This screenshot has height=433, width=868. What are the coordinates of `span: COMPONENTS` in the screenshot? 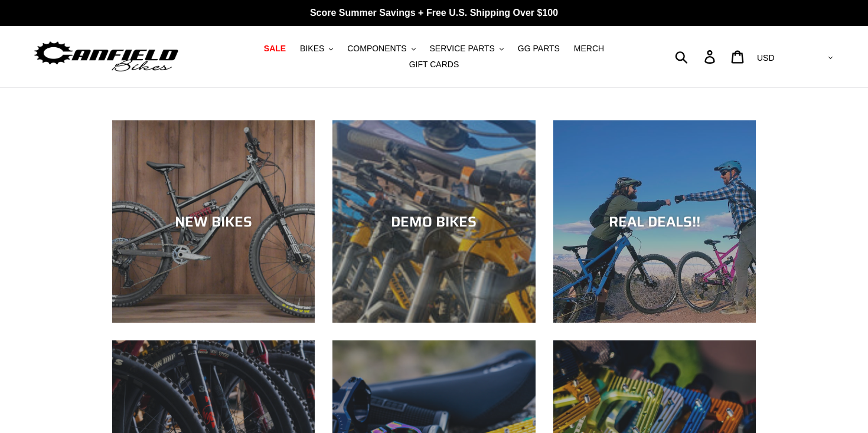 It's located at (377, 48).